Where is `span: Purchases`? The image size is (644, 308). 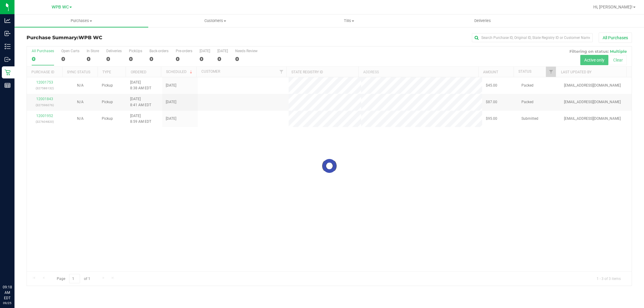
span: Purchases is located at coordinates (81, 21).